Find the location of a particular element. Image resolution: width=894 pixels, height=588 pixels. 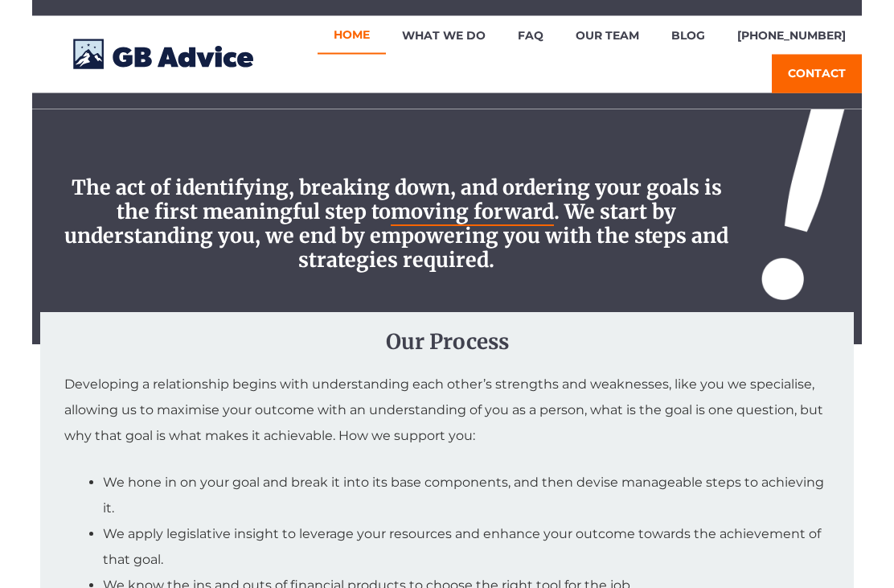

a: FAQ is located at coordinates (530, 36).